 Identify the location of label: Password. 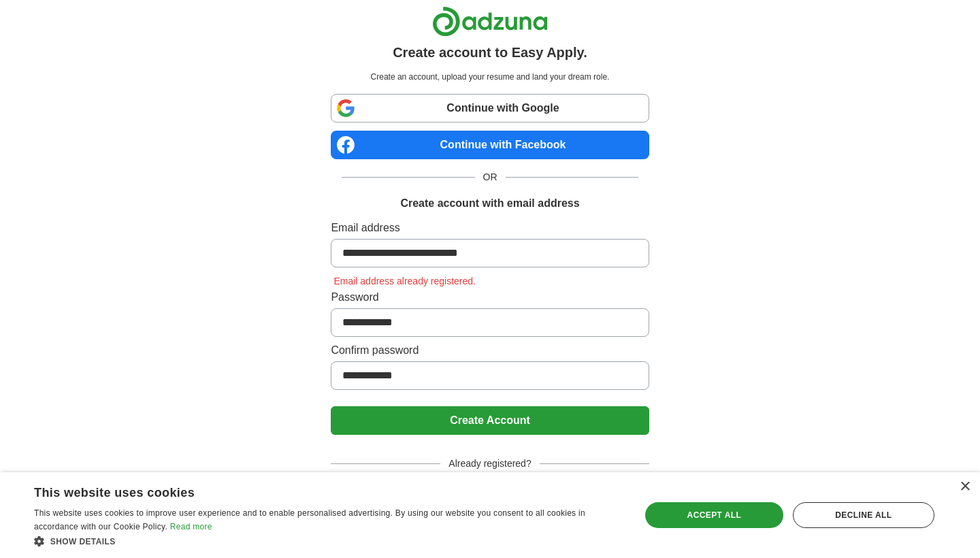
(489, 297).